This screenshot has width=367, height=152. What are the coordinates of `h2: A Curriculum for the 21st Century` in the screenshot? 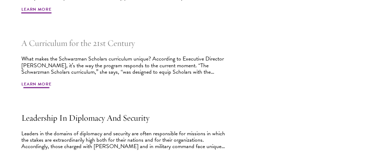 It's located at (124, 43).